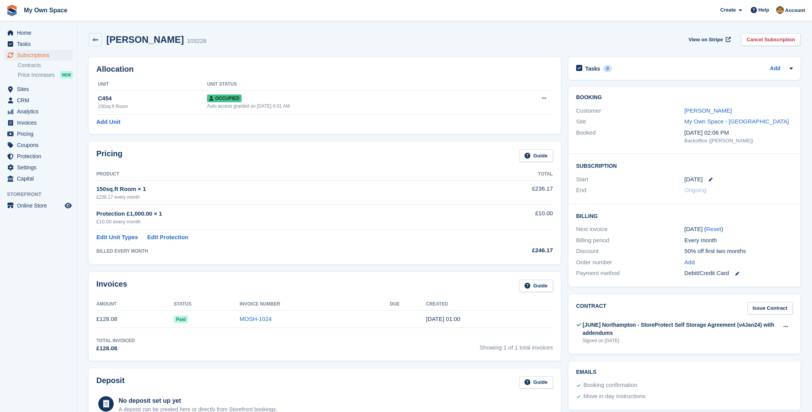 The image size is (812, 412). I want to click on span: Coupons, so click(40, 145).